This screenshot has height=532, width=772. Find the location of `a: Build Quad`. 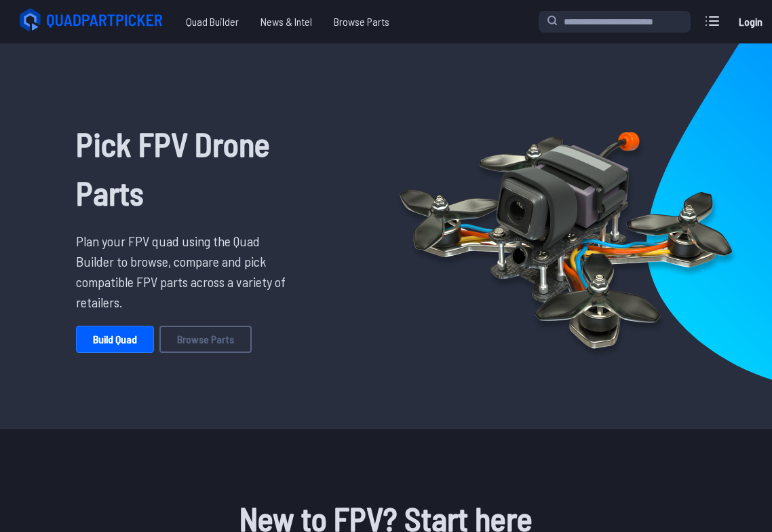

a: Build Quad is located at coordinates (115, 340).